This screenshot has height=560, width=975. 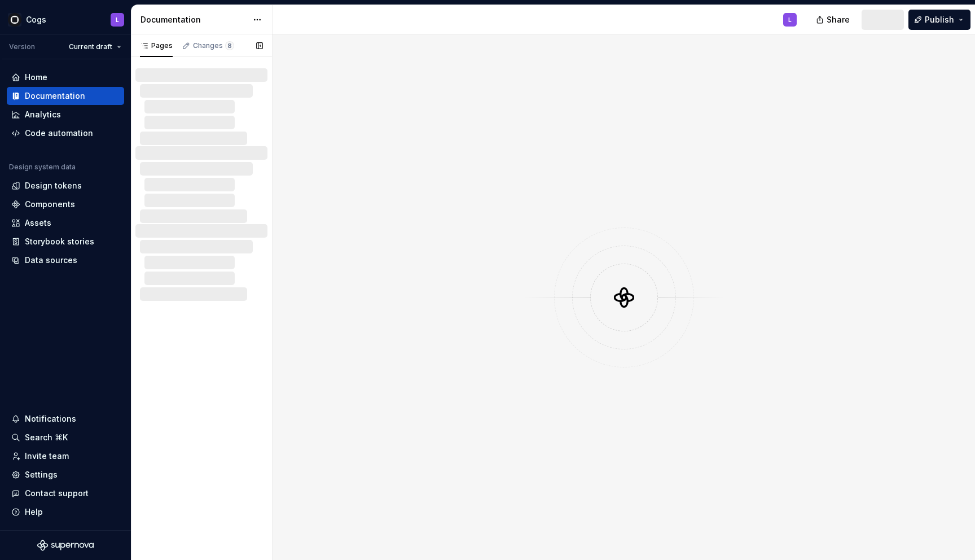 What do you see at coordinates (65, 205) in the screenshot?
I see `a: Components` at bounding box center [65, 205].